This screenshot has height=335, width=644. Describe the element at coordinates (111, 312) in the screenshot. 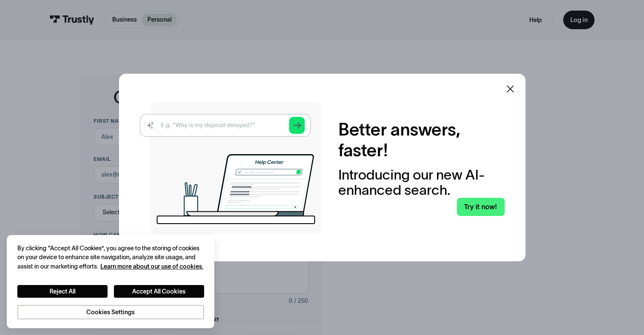

I see `button: Cookies Settings` at that location.